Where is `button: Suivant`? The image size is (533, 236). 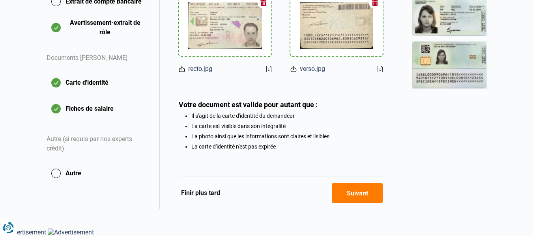 button: Suivant is located at coordinates (357, 193).